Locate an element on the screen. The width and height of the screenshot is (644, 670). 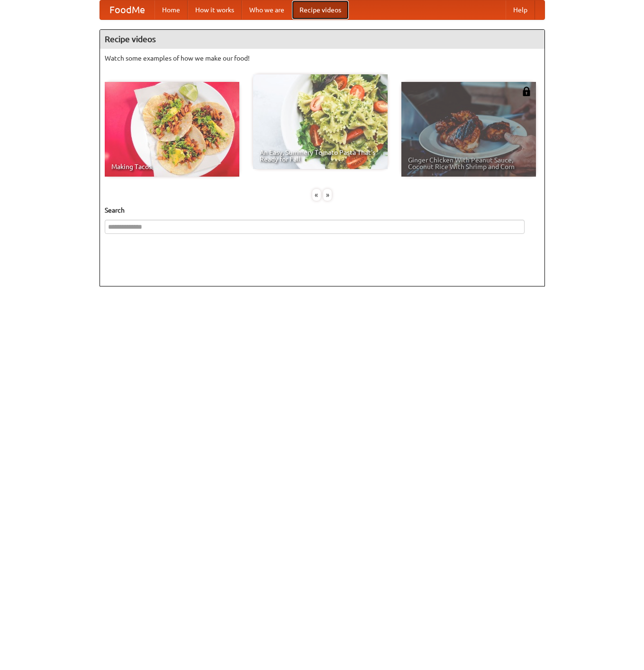
span: Making Tacos is located at coordinates (172, 166).